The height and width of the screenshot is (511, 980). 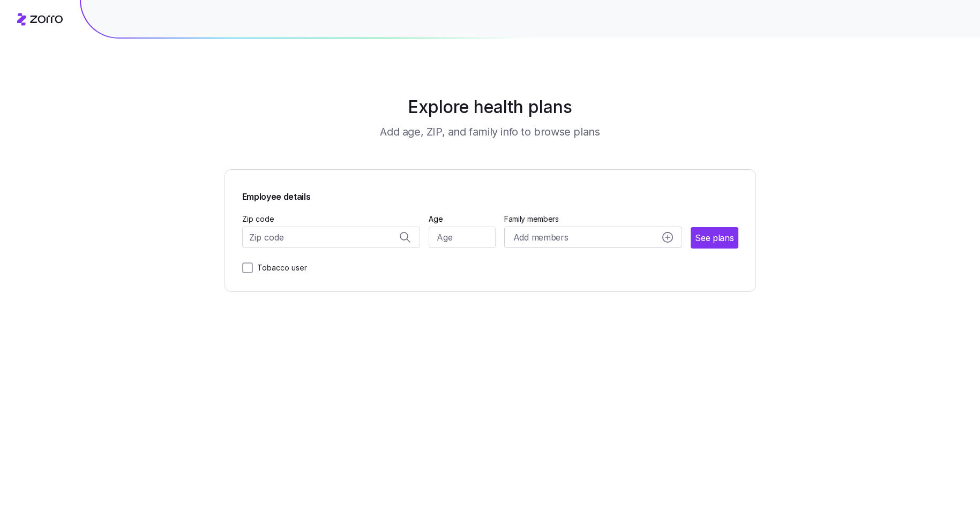 What do you see at coordinates (280, 268) in the screenshot?
I see `label: Tobacco user` at bounding box center [280, 268].